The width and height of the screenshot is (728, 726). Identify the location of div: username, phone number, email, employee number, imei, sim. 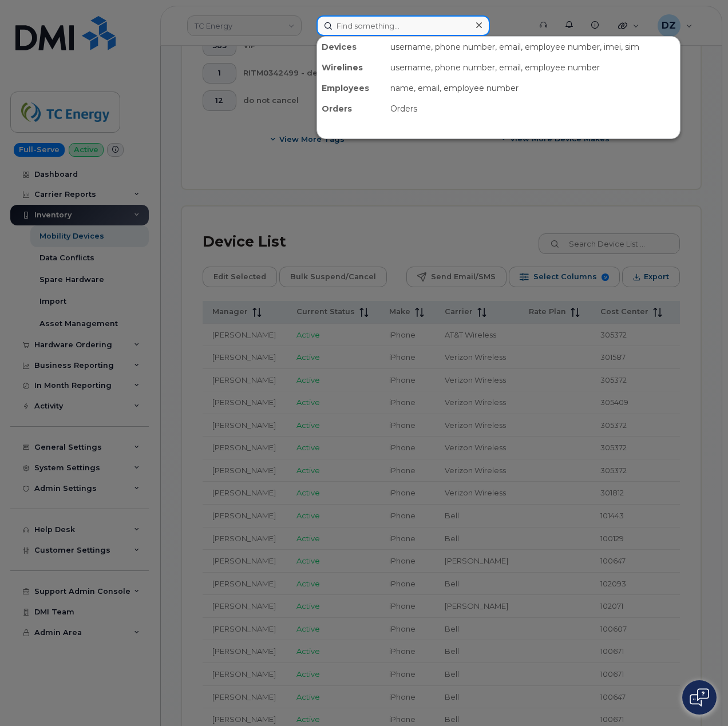
(533, 47).